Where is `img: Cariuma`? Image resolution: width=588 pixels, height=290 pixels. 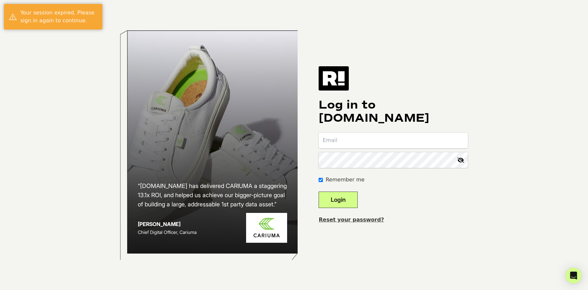
img: Cariuma is located at coordinates (266, 228).